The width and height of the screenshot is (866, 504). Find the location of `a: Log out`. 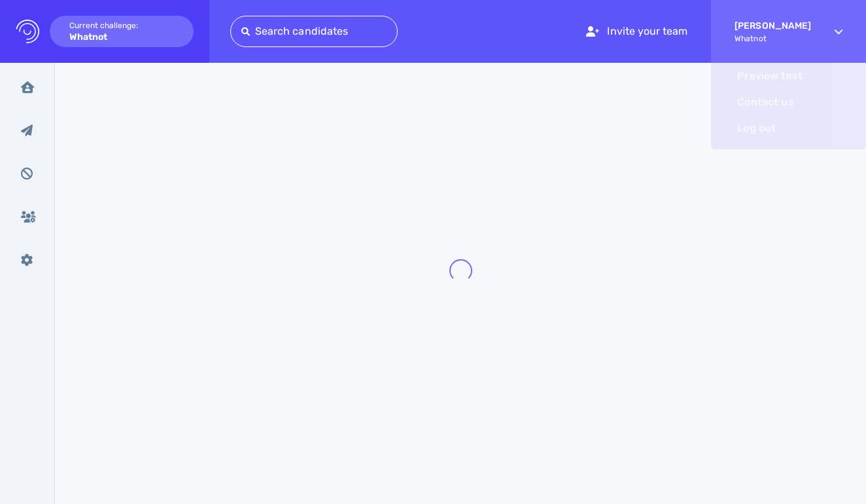

a: Log out is located at coordinates (788, 128).